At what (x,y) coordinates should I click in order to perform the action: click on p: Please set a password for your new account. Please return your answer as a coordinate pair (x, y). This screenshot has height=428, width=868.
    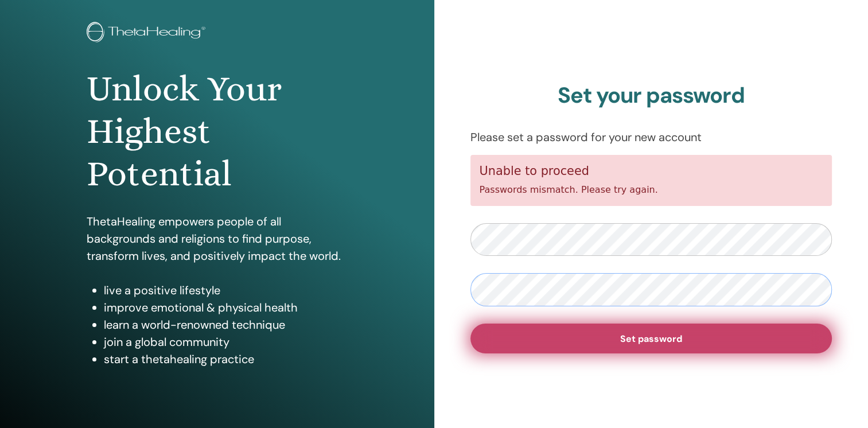
    Looking at the image, I should click on (651, 137).